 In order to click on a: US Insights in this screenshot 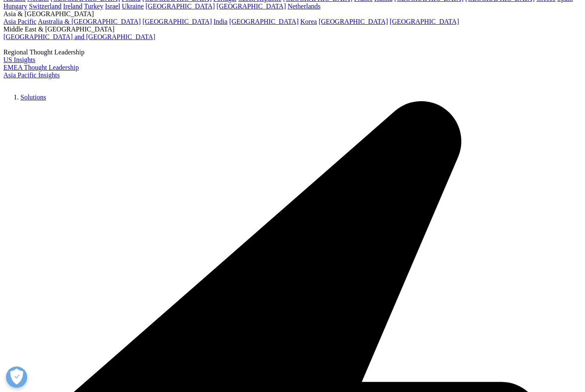, I will do `click(19, 59)`.